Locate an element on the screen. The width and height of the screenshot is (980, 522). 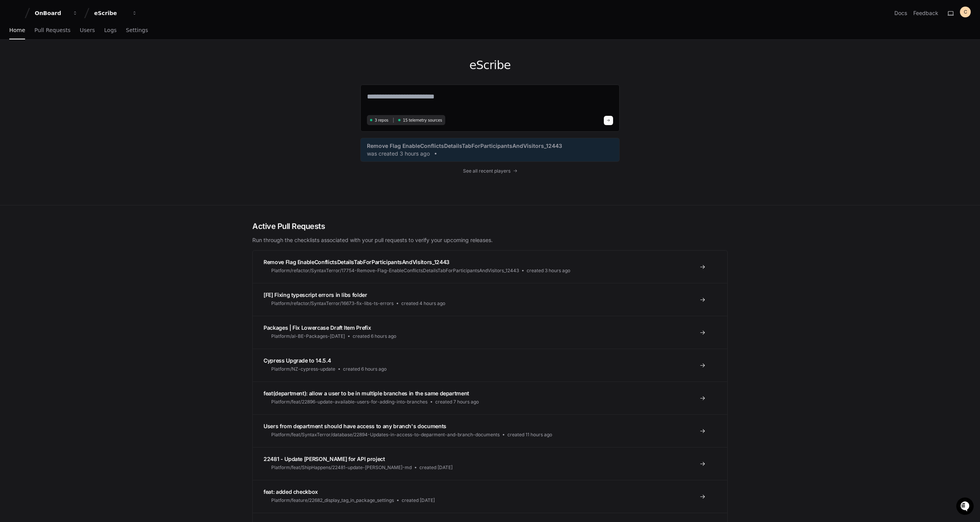
button: Open customer support is located at coordinates (10, 10).